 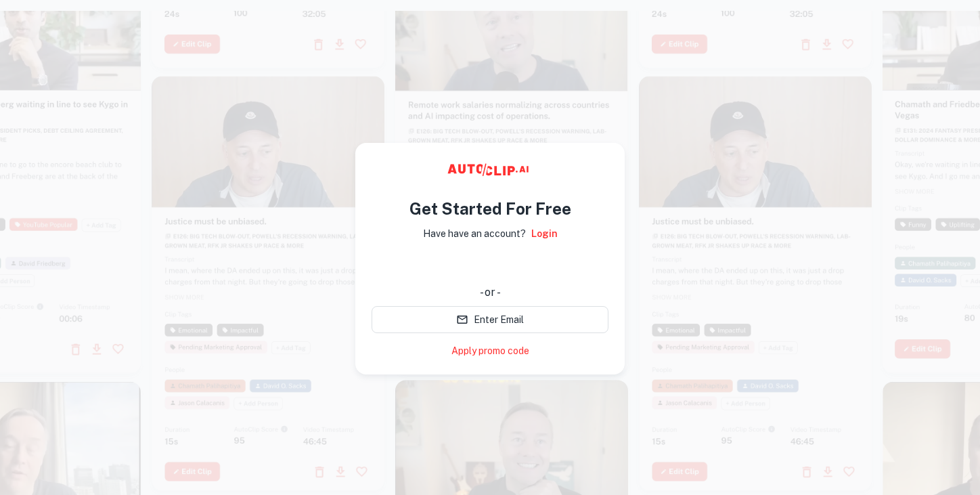 I want to click on p: Have have an account?, so click(x=474, y=234).